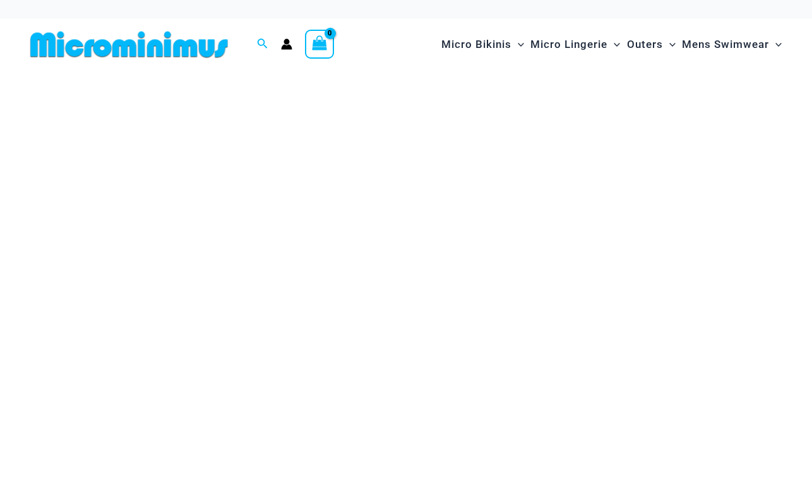  Describe the element at coordinates (320, 44) in the screenshot. I see `a: View Shopping Cart, empty` at that location.